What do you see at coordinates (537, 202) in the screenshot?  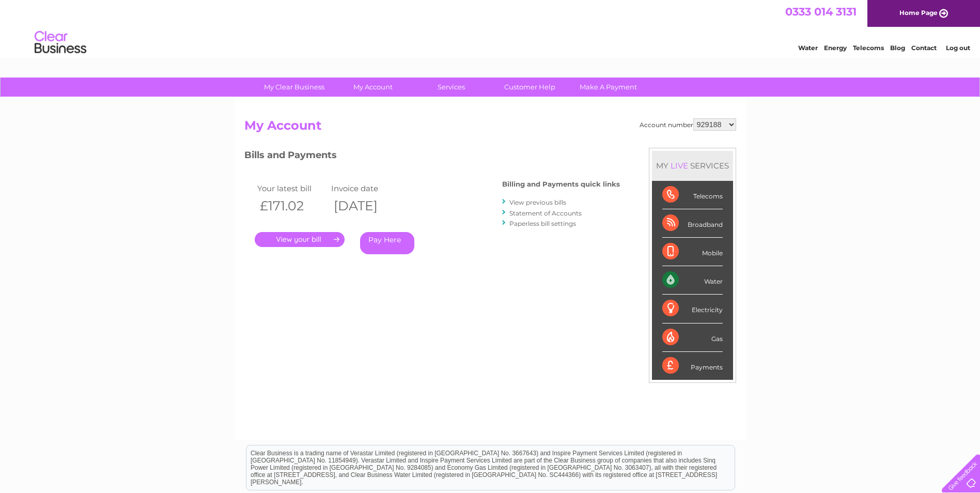 I see `a: View previous bills` at bounding box center [537, 202].